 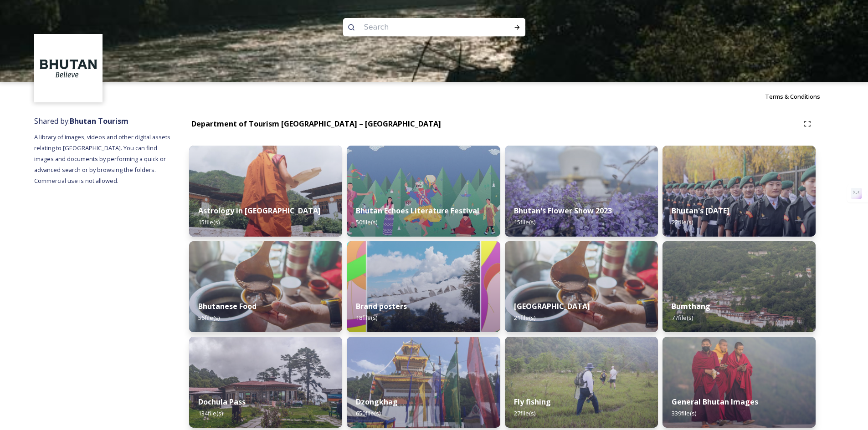 I want to click on span: 77 file(s), so click(x=682, y=318).